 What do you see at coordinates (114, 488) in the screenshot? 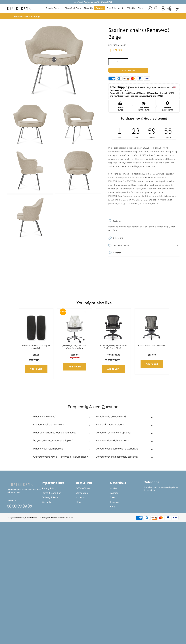
I see `span: Outlet` at bounding box center [114, 488].